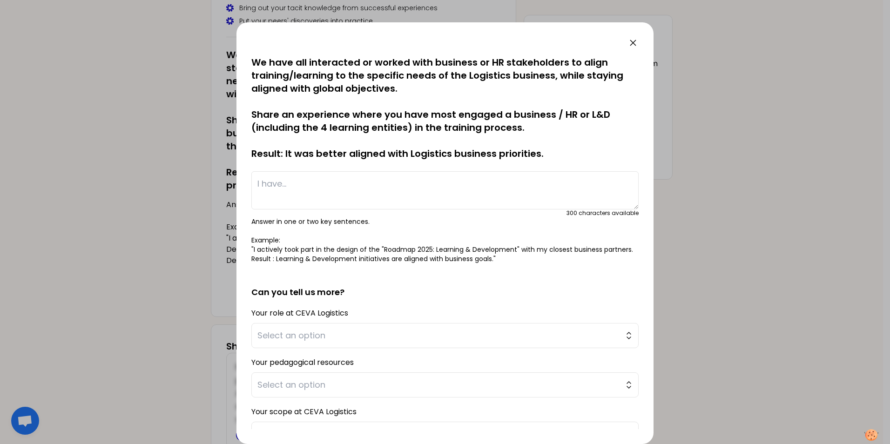 The image size is (890, 444). I want to click on div: 300 characters available, so click(602, 213).